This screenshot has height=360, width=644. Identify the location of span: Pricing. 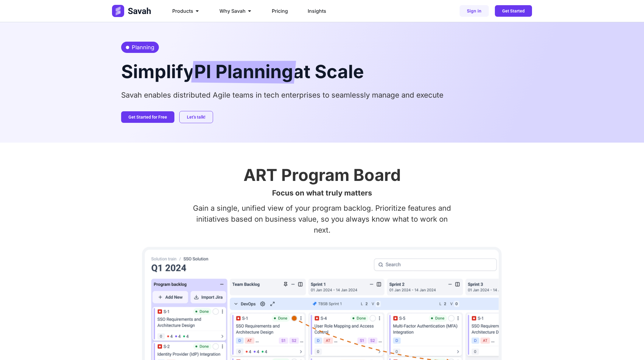
(280, 11).